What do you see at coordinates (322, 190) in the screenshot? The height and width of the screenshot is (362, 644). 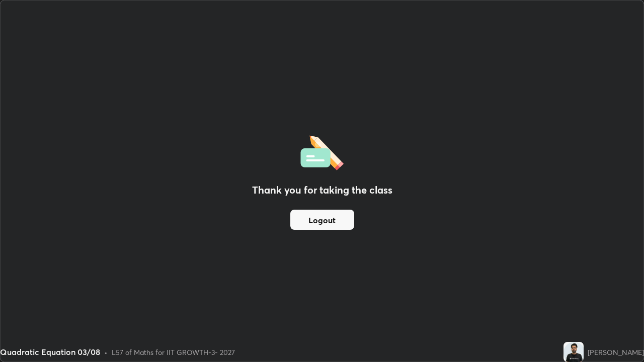 I see `h2: Thank you for taking the class` at bounding box center [322, 190].